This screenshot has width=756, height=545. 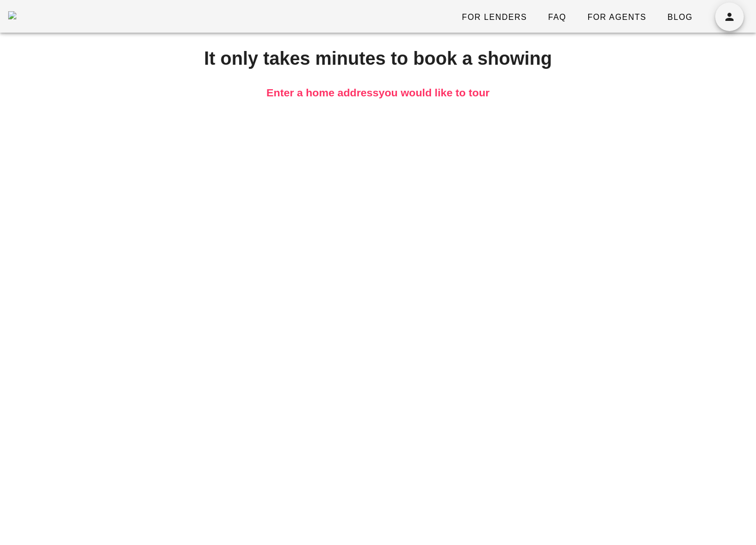 What do you see at coordinates (493, 17) in the screenshot?
I see `span: For Lenders` at bounding box center [493, 17].